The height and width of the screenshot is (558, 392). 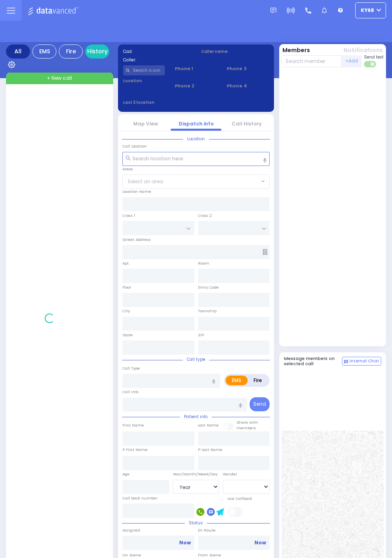 I want to click on label: Location Name, so click(x=137, y=191).